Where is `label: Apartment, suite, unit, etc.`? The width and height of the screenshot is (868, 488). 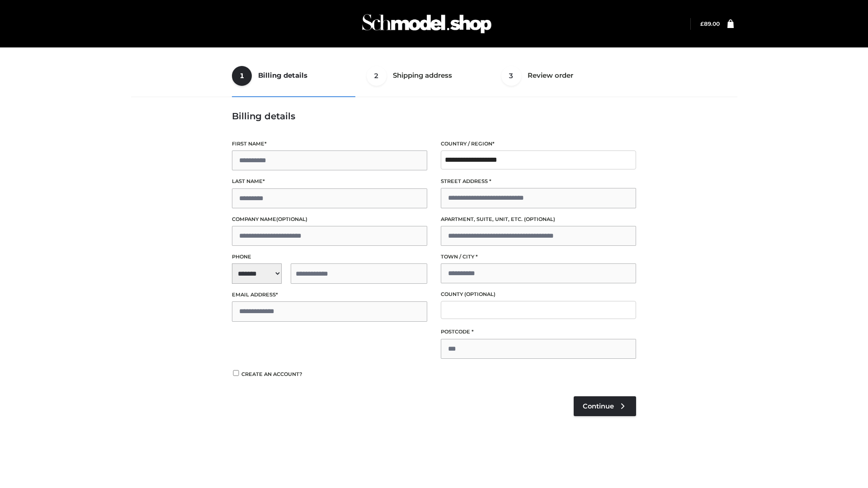
label: Apartment, suite, unit, etc. is located at coordinates (539, 219).